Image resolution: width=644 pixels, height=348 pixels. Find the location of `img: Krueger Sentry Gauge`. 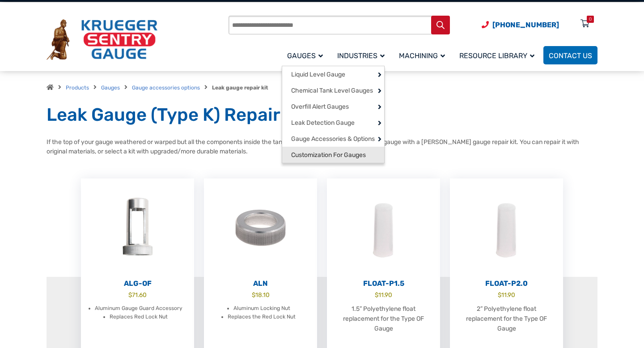

img: Krueger Sentry Gauge is located at coordinates (102, 40).